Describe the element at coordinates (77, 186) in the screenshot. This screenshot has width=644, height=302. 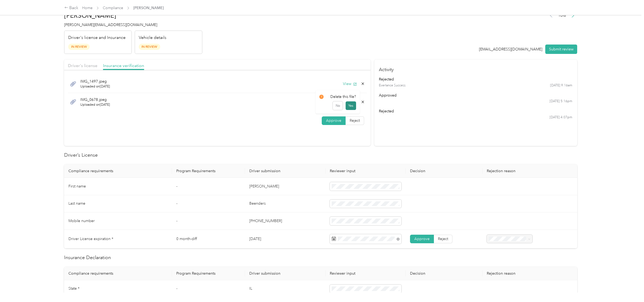
I see `span: First name` at that location.